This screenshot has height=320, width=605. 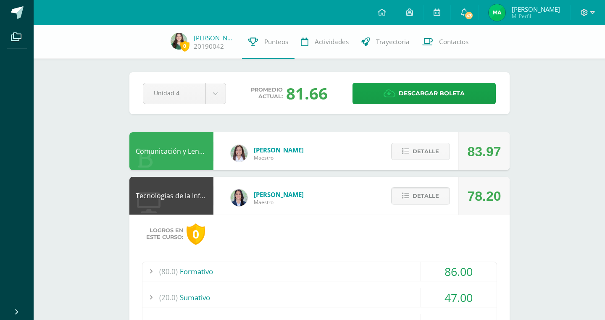 I want to click on span: Punteos, so click(x=276, y=42).